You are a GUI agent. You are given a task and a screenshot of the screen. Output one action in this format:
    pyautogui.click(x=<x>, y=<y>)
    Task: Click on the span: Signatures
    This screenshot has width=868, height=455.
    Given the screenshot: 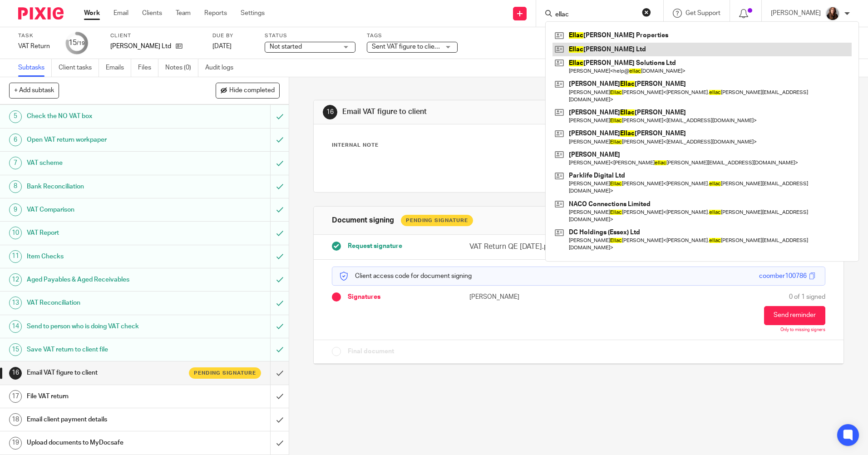 What is the action you would take?
    pyautogui.click(x=364, y=297)
    